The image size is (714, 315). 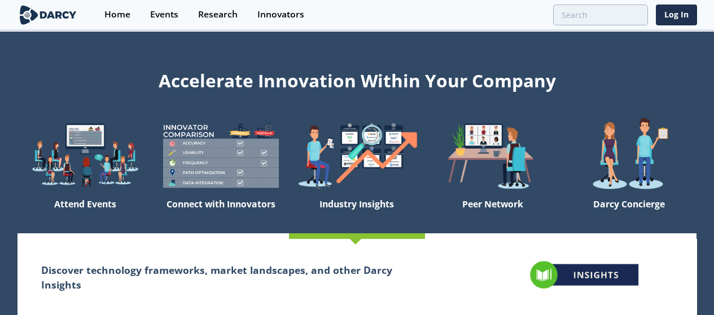 I want to click on input: Advanced Search, so click(x=600, y=15).